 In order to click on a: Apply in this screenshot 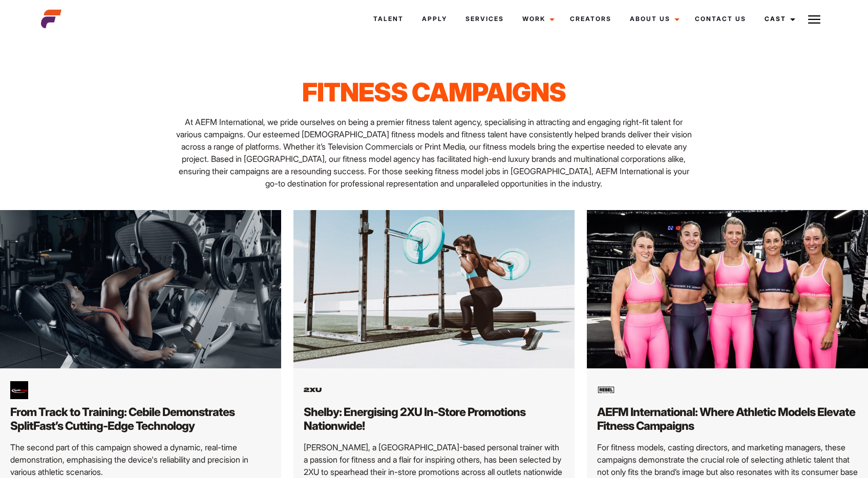, I will do `click(434, 19)`.